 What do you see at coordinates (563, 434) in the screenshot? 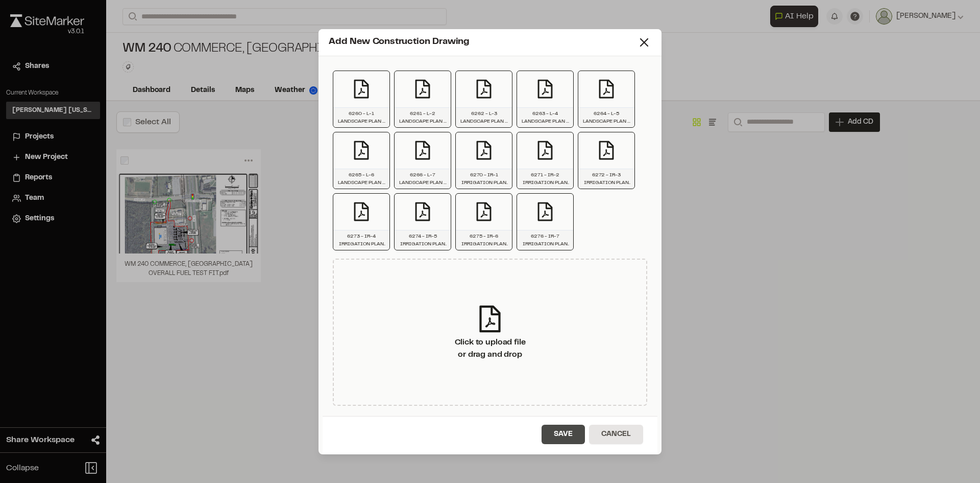
I see `button: Save` at bounding box center [563, 434].